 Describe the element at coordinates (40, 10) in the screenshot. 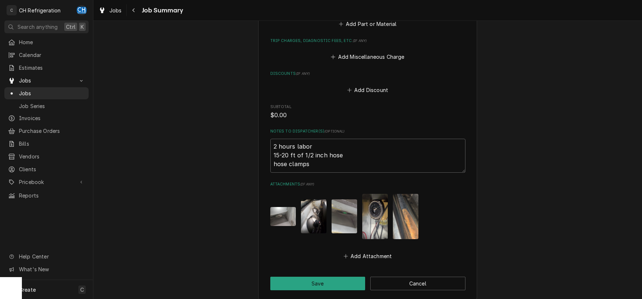

I see `div: CH Refrigeration` at that location.